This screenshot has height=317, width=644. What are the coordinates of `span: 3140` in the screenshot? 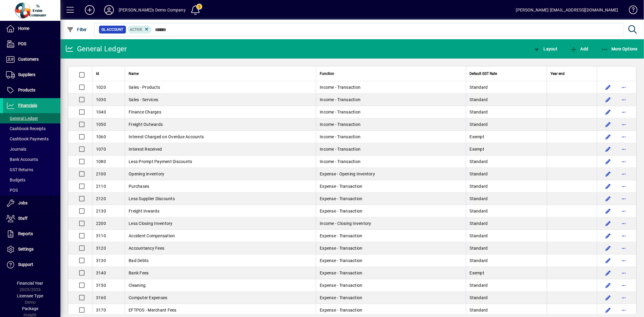 It's located at (101, 273).